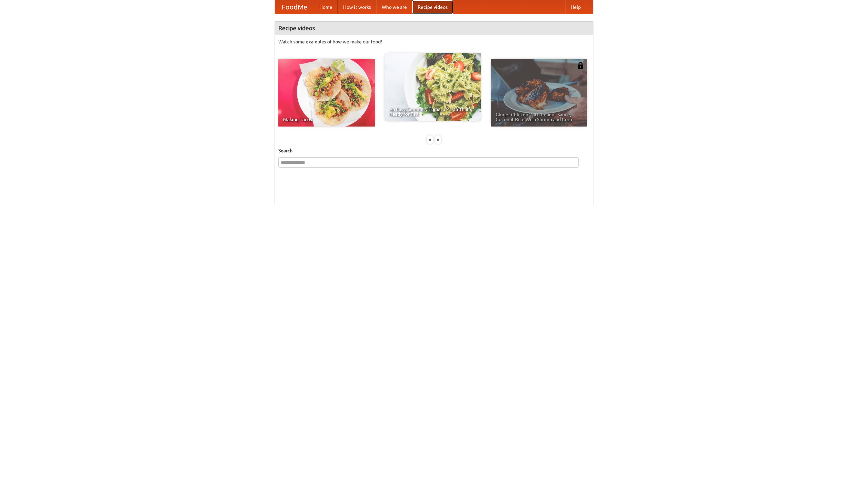 Image resolution: width=868 pixels, height=480 pixels. Describe the element at coordinates (434, 28) in the screenshot. I see `h4: Recipe videos` at that location.